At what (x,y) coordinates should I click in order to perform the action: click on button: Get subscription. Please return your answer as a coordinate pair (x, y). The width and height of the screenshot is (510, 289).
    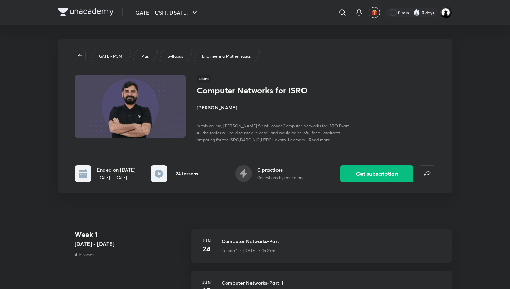
    Looking at the image, I should click on (377, 174).